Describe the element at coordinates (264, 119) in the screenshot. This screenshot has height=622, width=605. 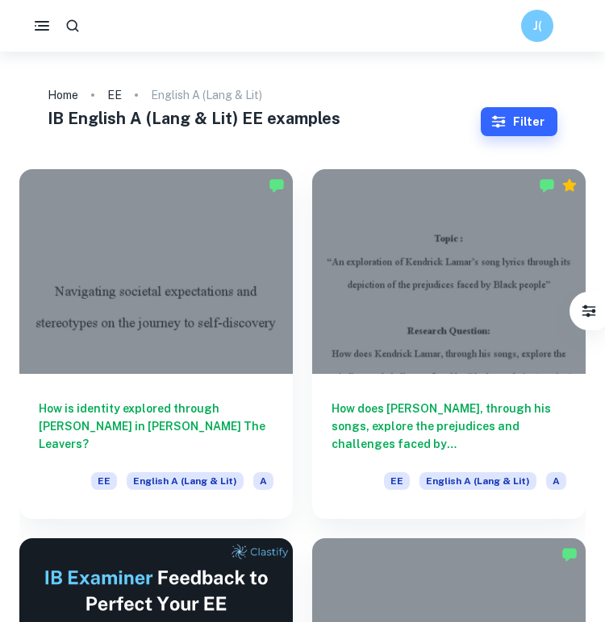
I see `h1: IB English A (Lang & Lit) EE examples` at that location.